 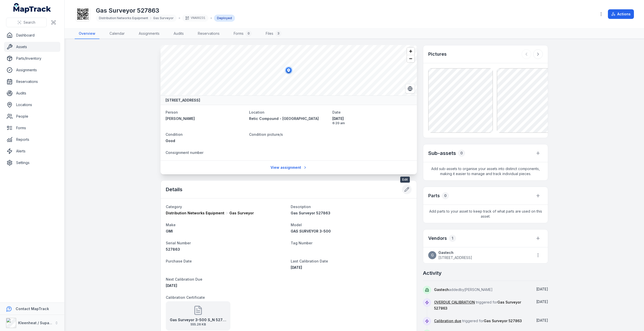 I want to click on a: OVERDUE CALIBRATION, so click(x=455, y=302).